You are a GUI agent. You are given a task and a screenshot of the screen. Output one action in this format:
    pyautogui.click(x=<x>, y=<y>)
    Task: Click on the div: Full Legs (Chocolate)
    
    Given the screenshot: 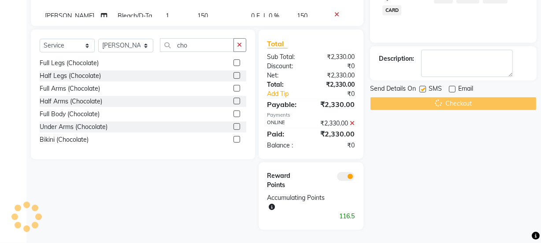 What is the action you would take?
    pyautogui.click(x=69, y=63)
    